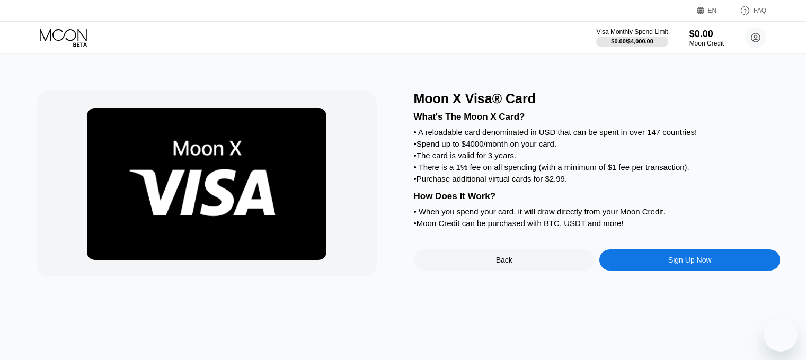 Image resolution: width=806 pixels, height=360 pixels. What do you see at coordinates (597, 223) in the screenshot?
I see `div: • Moon Credit can be purchased with BTC, USDT and more!` at bounding box center [597, 223].